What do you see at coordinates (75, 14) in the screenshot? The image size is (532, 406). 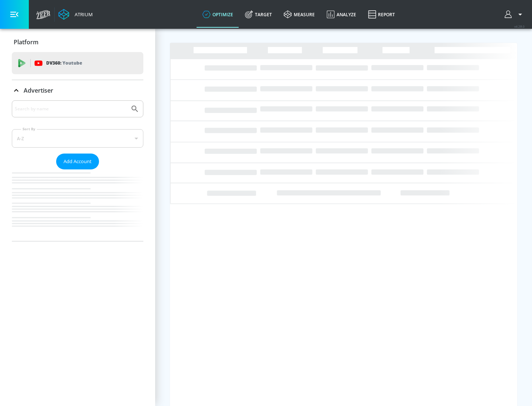 I see `a: Atrium` at bounding box center [75, 14].